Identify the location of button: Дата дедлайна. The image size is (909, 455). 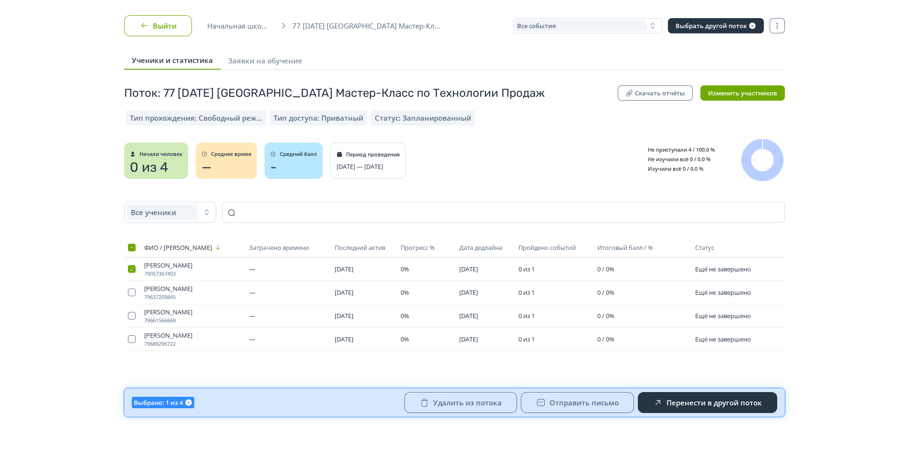
(482, 248).